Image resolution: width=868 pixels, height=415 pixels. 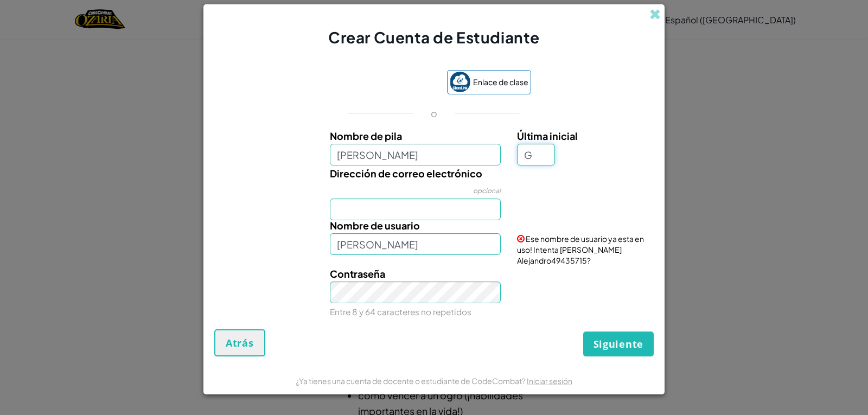 I want to click on font: Enlace de clase, so click(x=501, y=82).